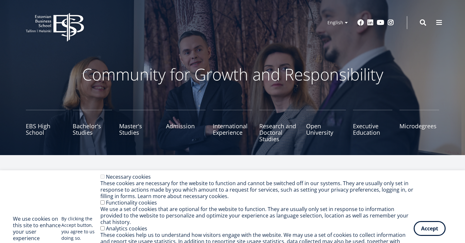  I want to click on a: International Experience, so click(232, 126).